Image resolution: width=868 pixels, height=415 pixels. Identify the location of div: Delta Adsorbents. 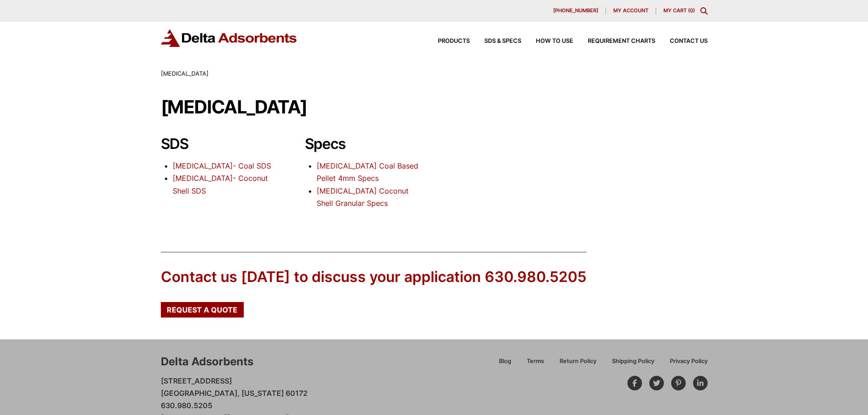
(207, 362).